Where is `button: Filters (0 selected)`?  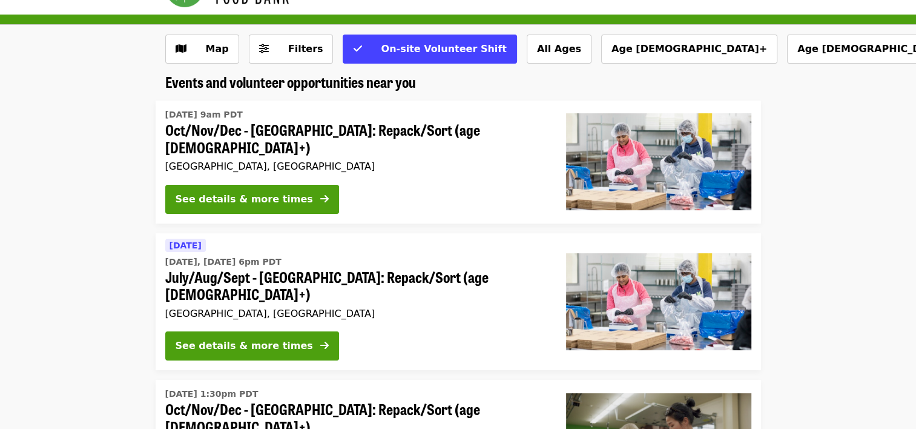 button: Filters (0 selected) is located at coordinates (291, 49).